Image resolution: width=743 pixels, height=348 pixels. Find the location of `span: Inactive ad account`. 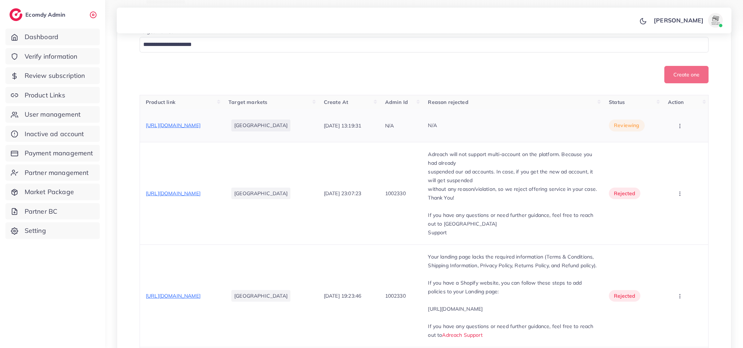

span: Inactive ad account is located at coordinates (54, 134).